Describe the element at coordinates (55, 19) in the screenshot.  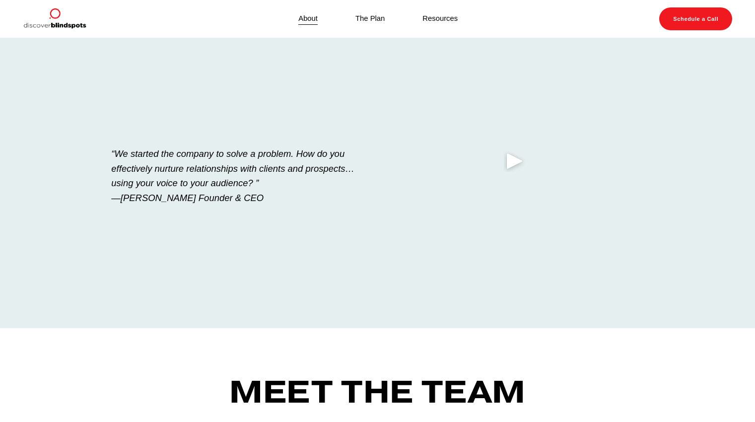
I see `img: Discover Blind Spots` at that location.